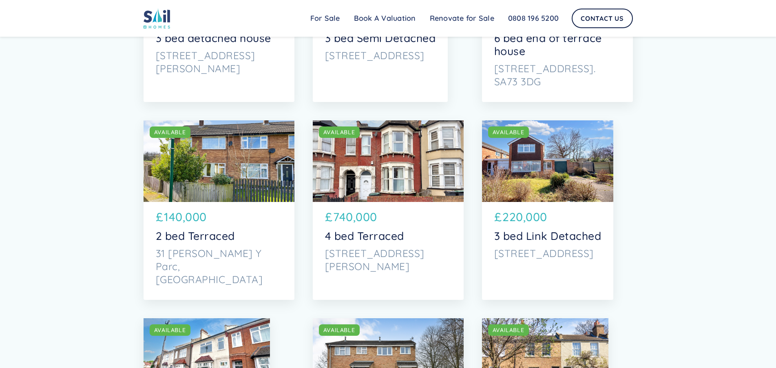 This screenshot has width=776, height=368. I want to click on a: 0808 196 5200, so click(534, 18).